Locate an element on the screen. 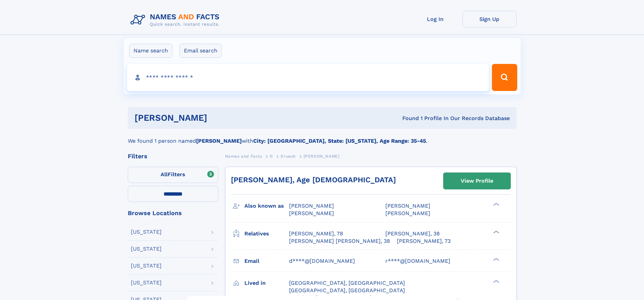 The width and height of the screenshot is (644, 300). h3: Also known as is located at coordinates (267, 205).